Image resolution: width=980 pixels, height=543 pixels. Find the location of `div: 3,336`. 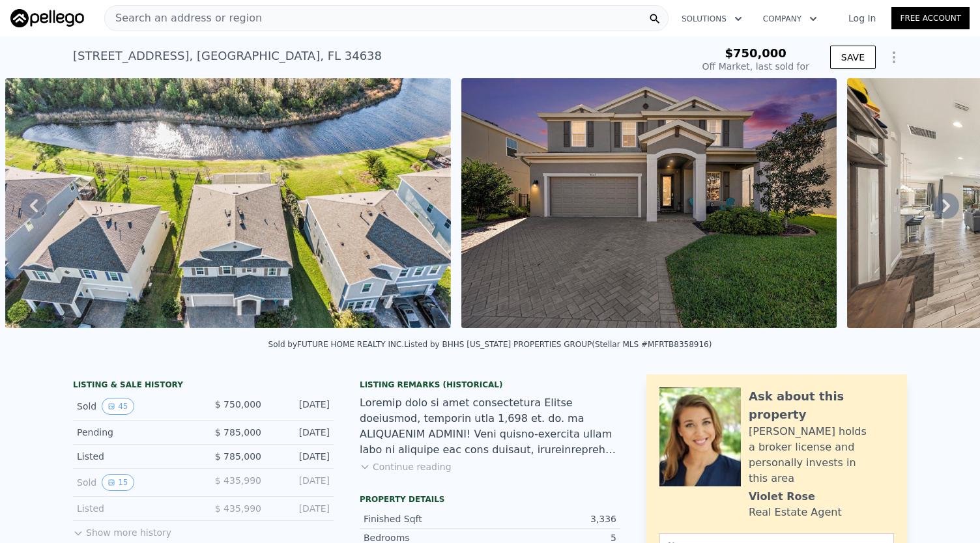

div: 3,336 is located at coordinates (553, 519).